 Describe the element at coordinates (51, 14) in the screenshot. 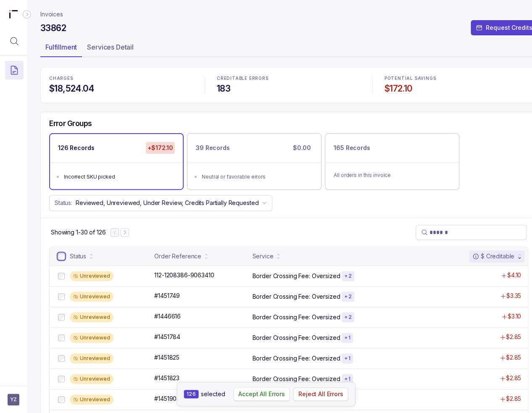

I see `p: Invoices` at that location.